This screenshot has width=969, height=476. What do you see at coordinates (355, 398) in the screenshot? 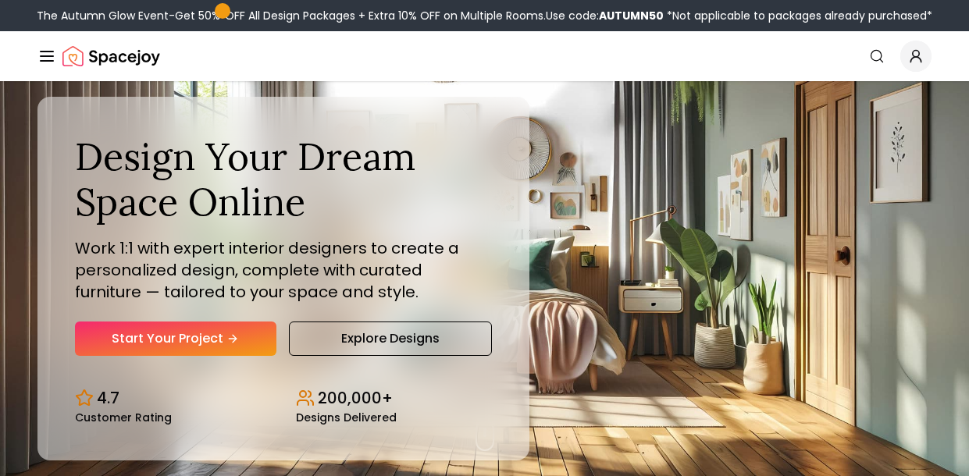
I see `p: 200,000+` at bounding box center [355, 398].